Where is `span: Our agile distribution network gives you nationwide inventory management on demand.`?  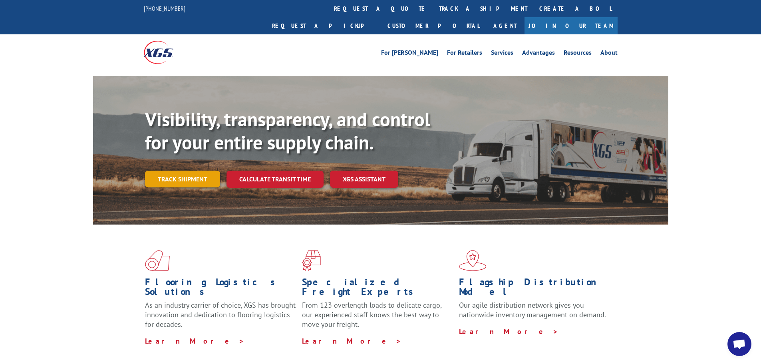
span: Our agile distribution network gives you nationwide inventory management on demand. is located at coordinates (533, 310).